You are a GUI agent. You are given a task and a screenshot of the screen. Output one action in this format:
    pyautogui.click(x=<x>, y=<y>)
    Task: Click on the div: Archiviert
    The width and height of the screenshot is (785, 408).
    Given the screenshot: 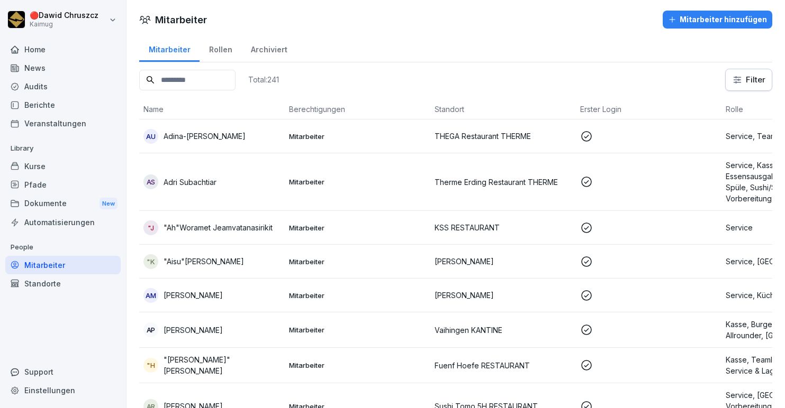 What is the action you would take?
    pyautogui.click(x=269, y=48)
    